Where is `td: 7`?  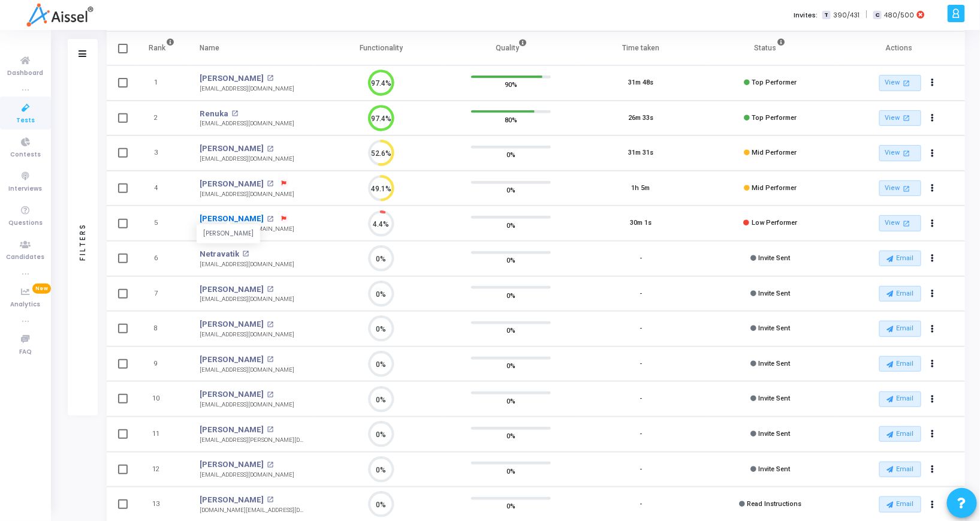
td: 7 is located at coordinates (162, 294).